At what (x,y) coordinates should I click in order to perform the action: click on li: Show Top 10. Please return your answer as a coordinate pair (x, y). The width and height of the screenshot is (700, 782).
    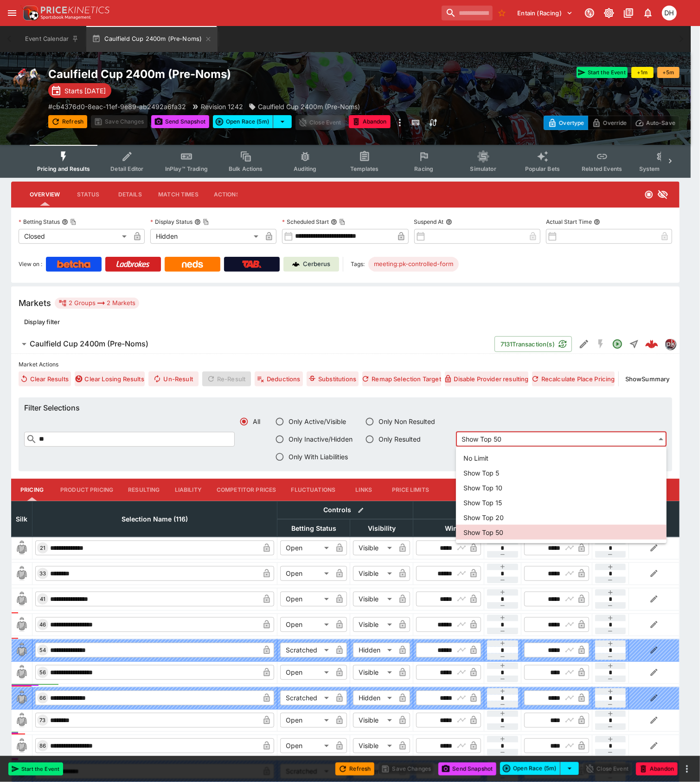
    Looking at the image, I should click on (561, 488).